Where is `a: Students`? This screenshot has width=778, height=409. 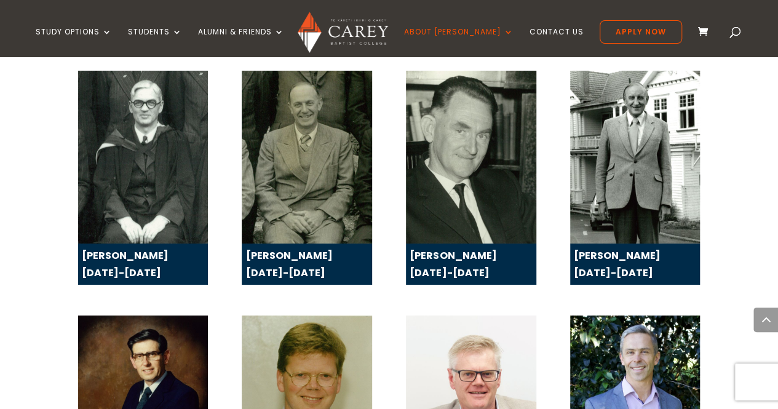 a: Students is located at coordinates (155, 42).